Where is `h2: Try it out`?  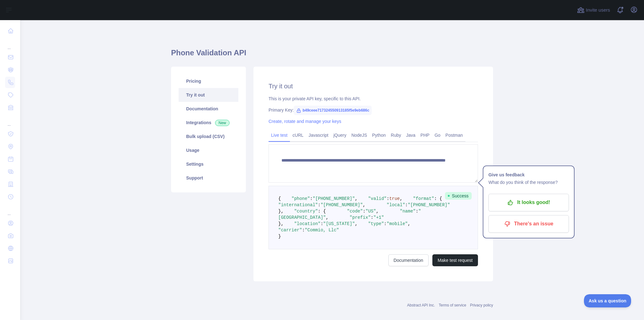 h2: Try it out is located at coordinates (374, 86).